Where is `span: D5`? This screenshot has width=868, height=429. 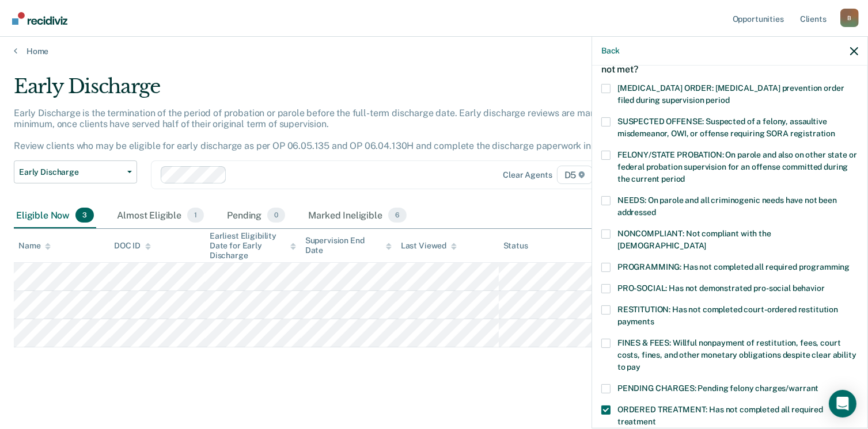
span: D5 is located at coordinates (574, 175).